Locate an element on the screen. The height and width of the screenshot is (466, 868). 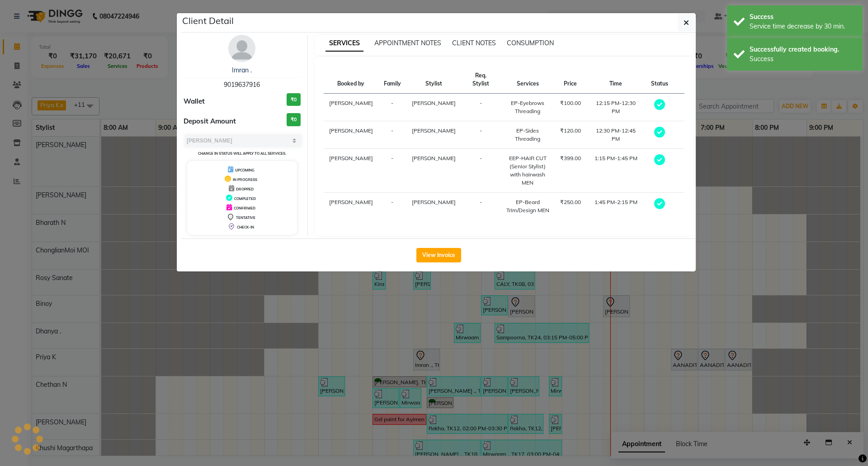
div: EEP-HAIR CUT (Senior Stylist) with hairwash MEN is located at coordinates (527, 170).